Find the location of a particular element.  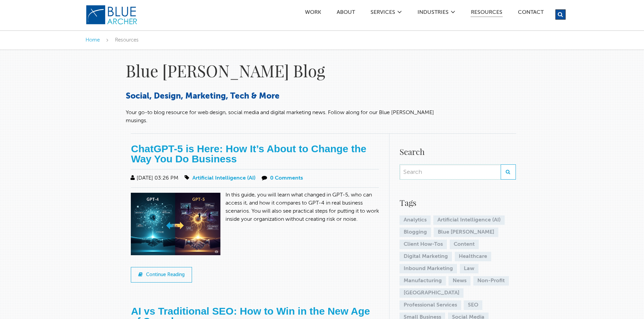

h4: Search is located at coordinates (458, 152).